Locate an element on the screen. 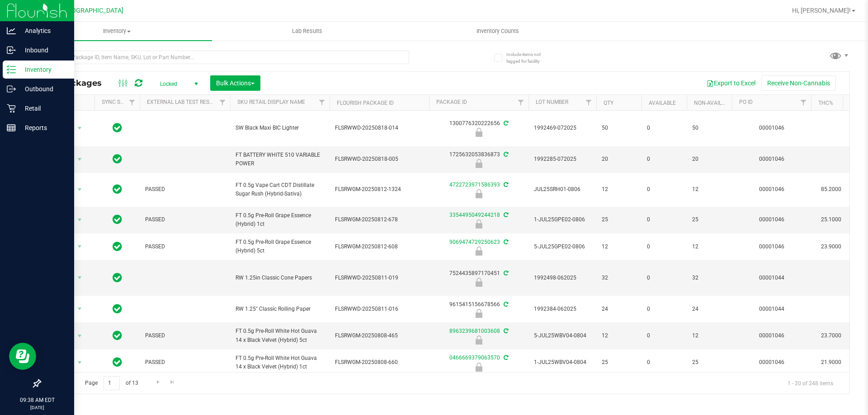 Image resolution: width=868 pixels, height=415 pixels. a: Go to the next page is located at coordinates (158, 382).